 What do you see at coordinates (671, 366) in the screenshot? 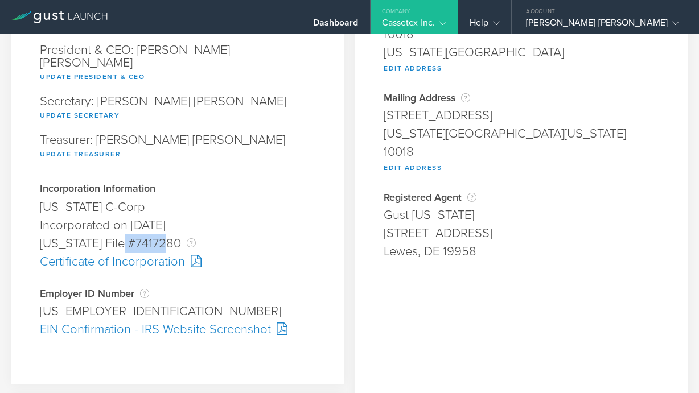
I see `div: Chat Widget` at bounding box center [671, 366].